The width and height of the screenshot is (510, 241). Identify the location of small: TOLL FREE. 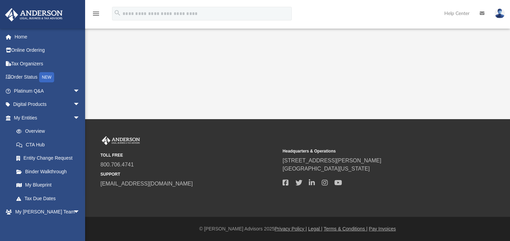
(189, 155).